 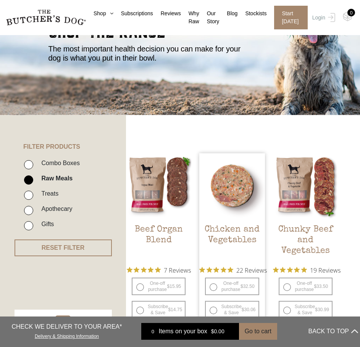 I want to click on button: RESET FILTER, so click(x=63, y=248).